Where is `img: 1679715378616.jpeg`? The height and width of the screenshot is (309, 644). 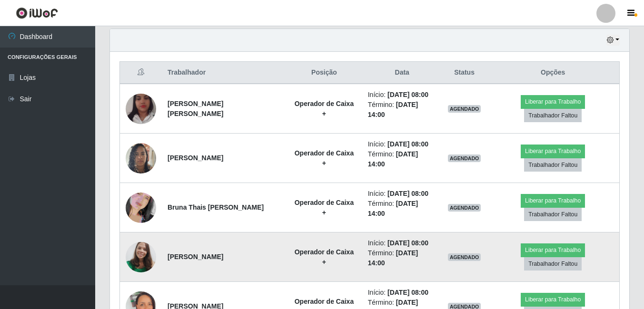 img: 1679715378616.jpeg is located at coordinates (141, 109).